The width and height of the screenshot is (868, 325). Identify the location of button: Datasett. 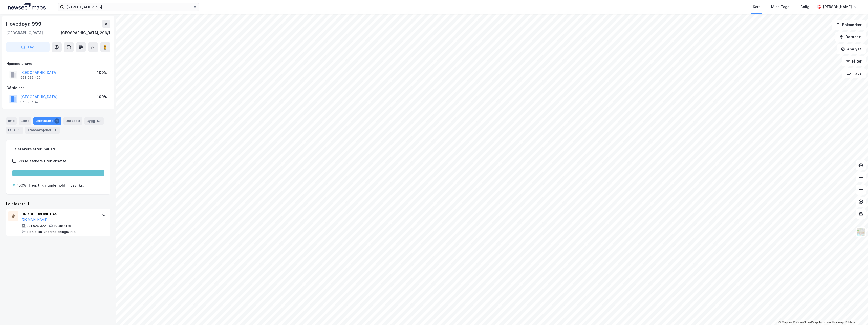
(850, 37).